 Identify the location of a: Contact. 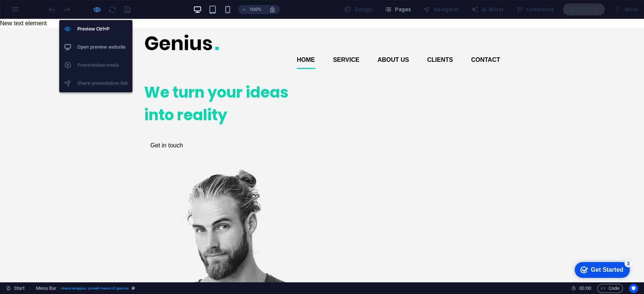
(485, 41).